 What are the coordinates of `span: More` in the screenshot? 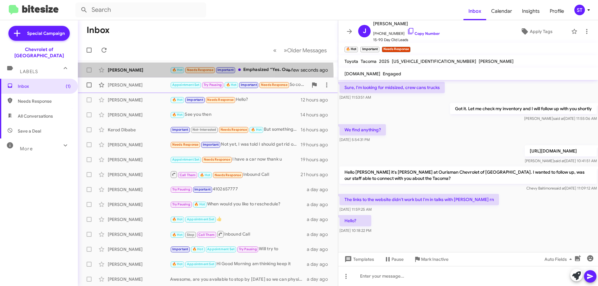 It's located at (26, 149).